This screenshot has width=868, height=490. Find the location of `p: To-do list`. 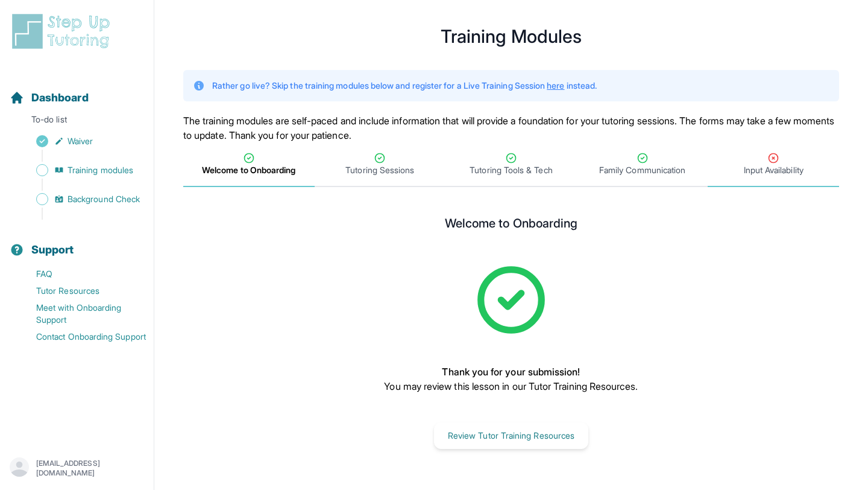

p: To-do list is located at coordinates (76, 122).